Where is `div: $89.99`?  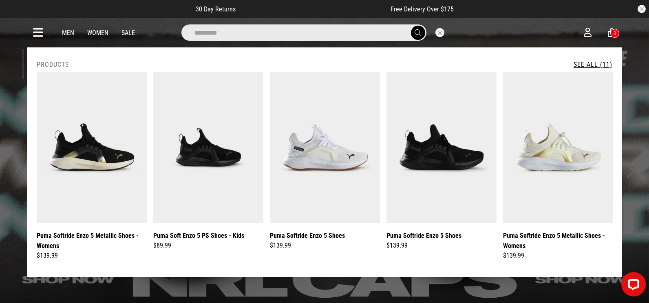
div: $89.99 is located at coordinates (208, 246).